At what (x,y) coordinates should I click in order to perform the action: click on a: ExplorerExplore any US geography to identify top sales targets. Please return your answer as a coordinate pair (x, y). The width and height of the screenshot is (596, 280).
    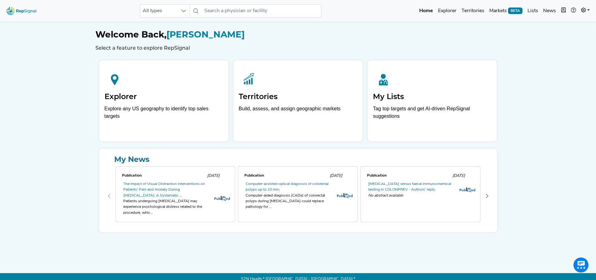
    Looking at the image, I should click on (164, 101).